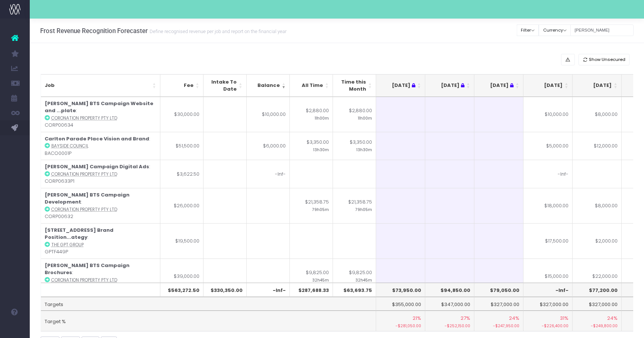 This screenshot has width=644, height=338. What do you see at coordinates (70, 146) in the screenshot?
I see `abbr: Bayside Council` at bounding box center [70, 146].